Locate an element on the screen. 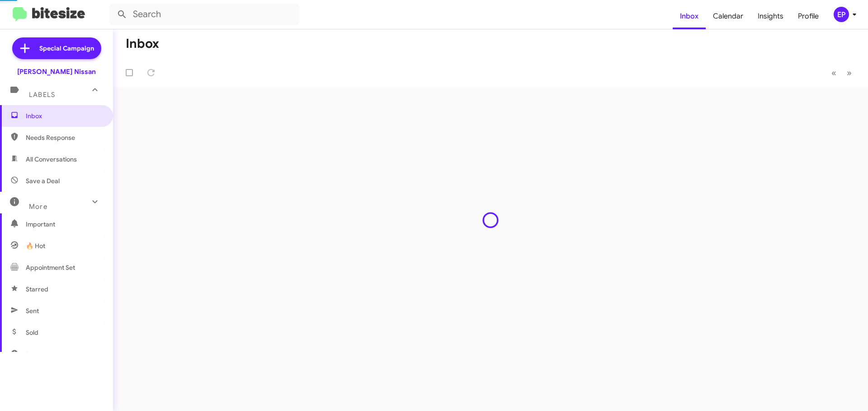 The height and width of the screenshot is (411, 868). a: Inbox is located at coordinates (689, 16).